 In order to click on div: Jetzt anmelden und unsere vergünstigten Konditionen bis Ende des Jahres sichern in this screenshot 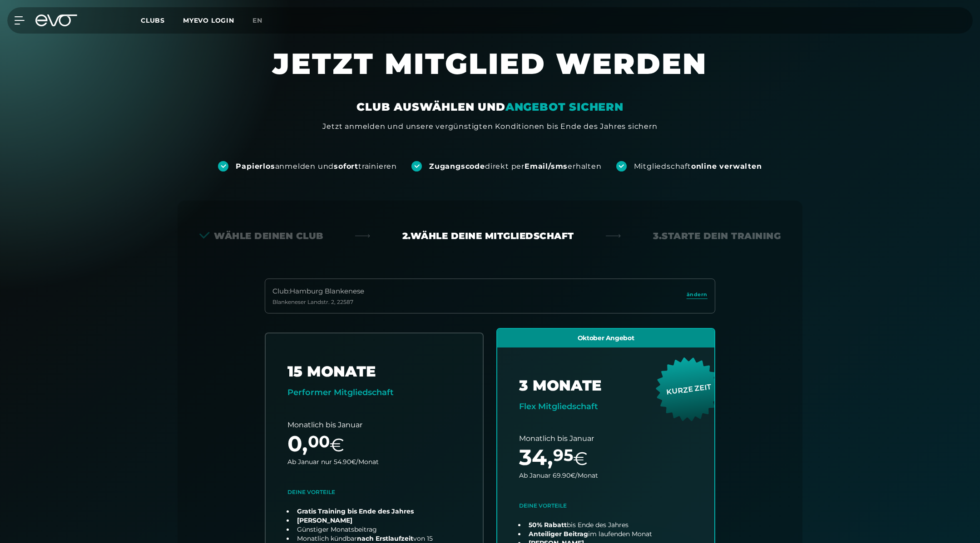, I will do `click(490, 127)`.